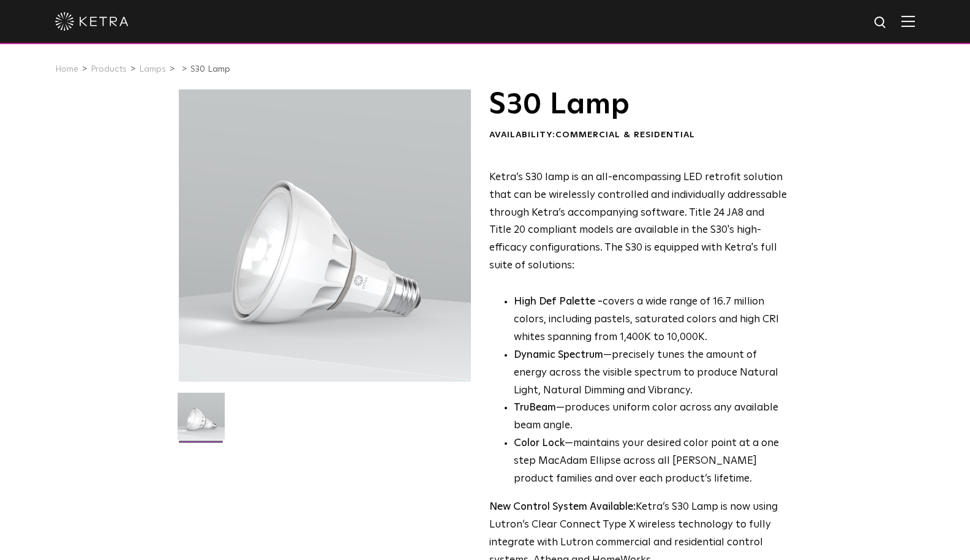  Describe the element at coordinates (153, 69) in the screenshot. I see `a: Lamps` at that location.